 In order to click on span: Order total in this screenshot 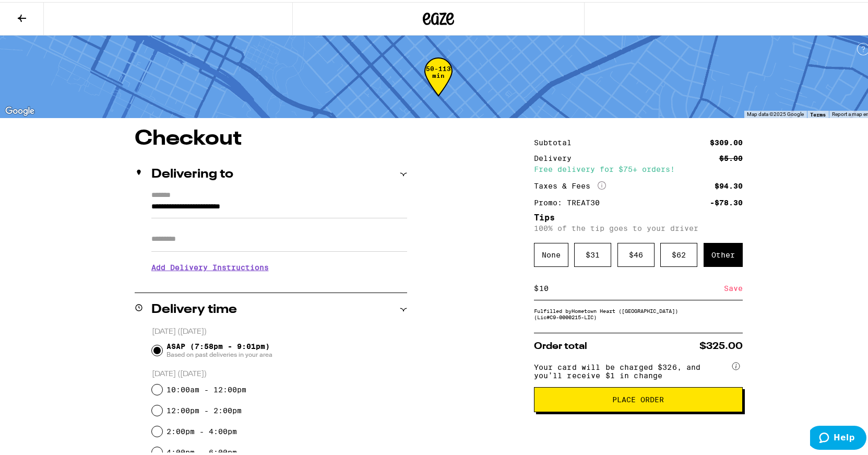, I will do `click(560, 344)`.